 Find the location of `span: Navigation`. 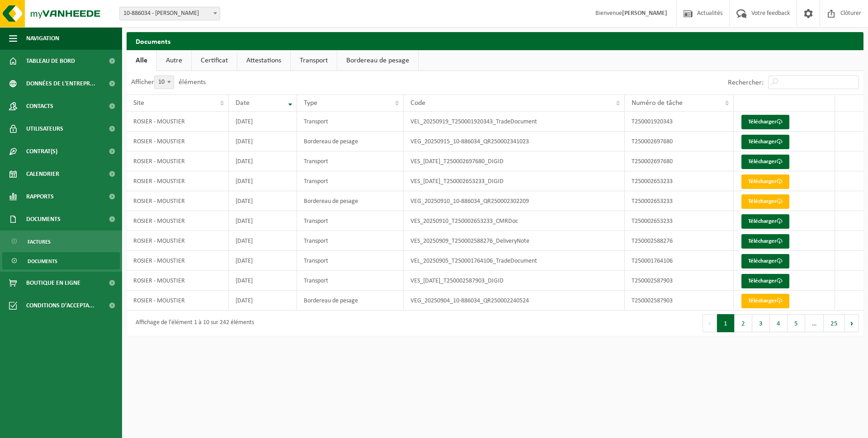

span: Navigation is located at coordinates (43, 39).